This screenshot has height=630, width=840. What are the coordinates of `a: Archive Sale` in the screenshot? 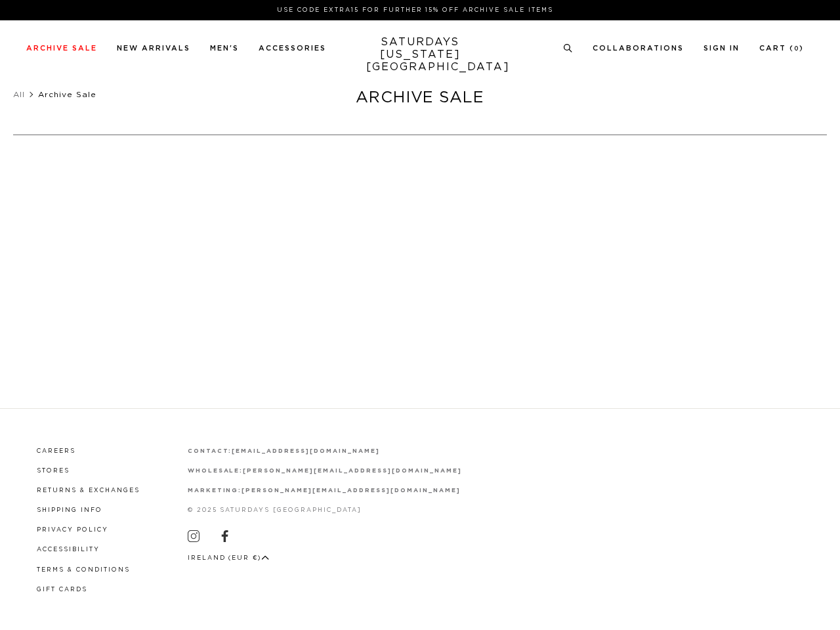 It's located at (62, 48).